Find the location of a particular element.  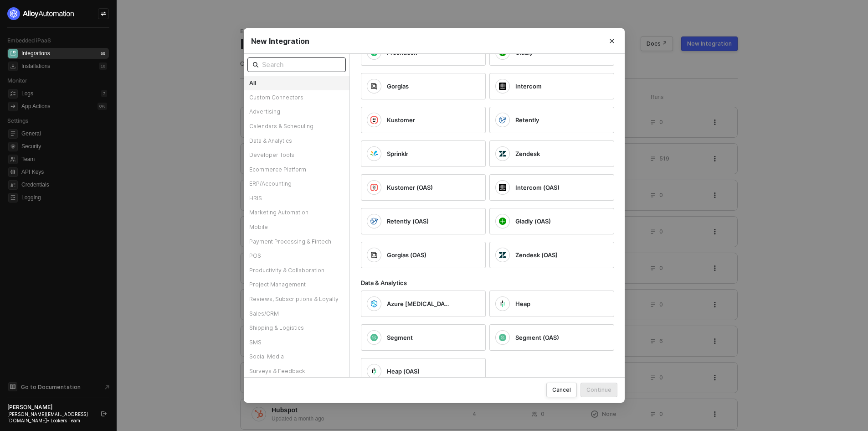

span: Gorgias is located at coordinates (398, 86).